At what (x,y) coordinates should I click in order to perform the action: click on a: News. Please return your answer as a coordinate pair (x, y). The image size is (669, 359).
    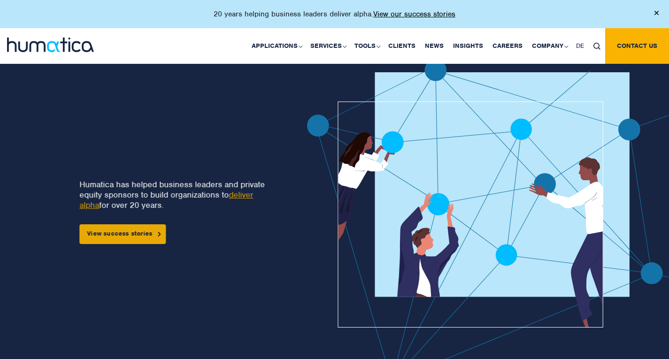
    Looking at the image, I should click on (434, 46).